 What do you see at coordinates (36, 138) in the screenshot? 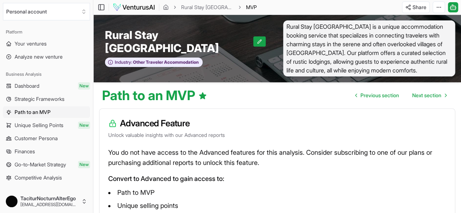
I see `span: Customer Persona` at bounding box center [36, 138].